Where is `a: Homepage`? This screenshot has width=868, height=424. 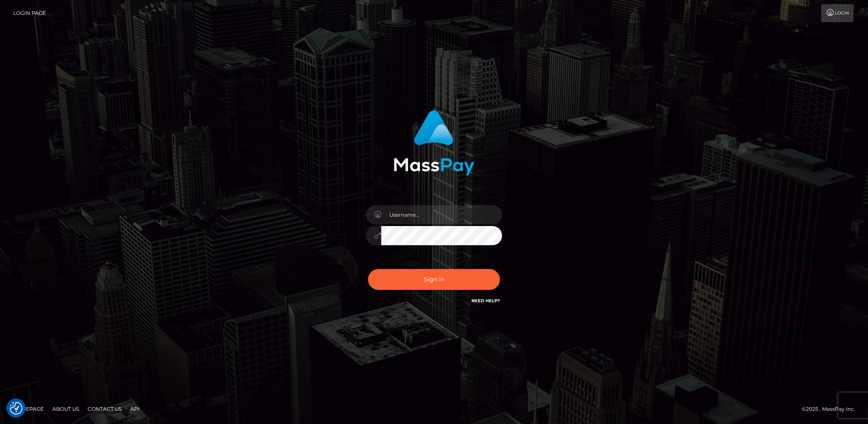 a: Homepage is located at coordinates (28, 409).